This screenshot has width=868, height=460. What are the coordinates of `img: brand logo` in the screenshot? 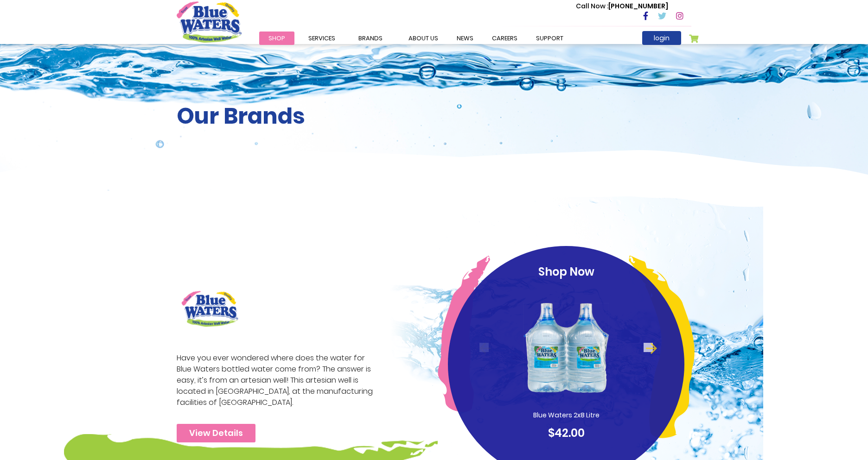 It's located at (210, 308).